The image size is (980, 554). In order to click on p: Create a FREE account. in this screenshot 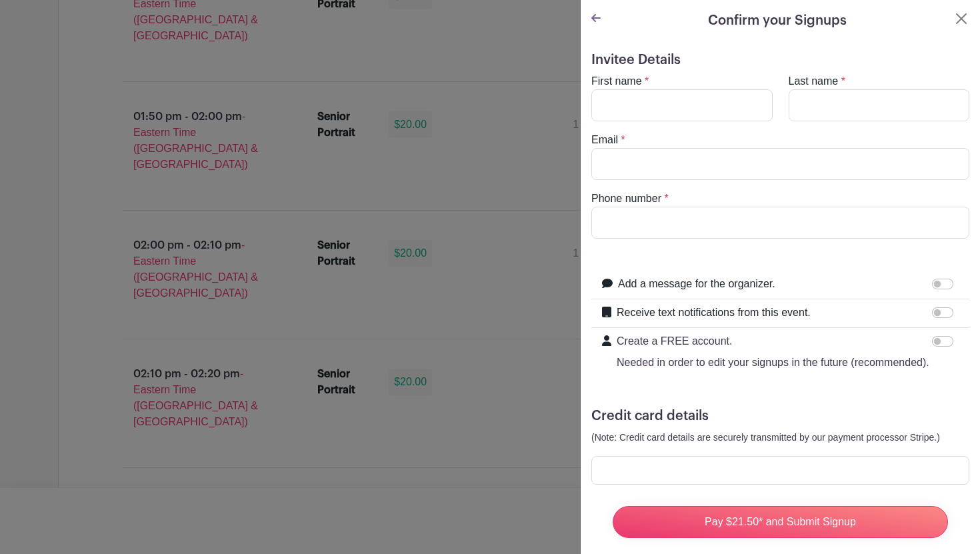, I will do `click(773, 341)`.